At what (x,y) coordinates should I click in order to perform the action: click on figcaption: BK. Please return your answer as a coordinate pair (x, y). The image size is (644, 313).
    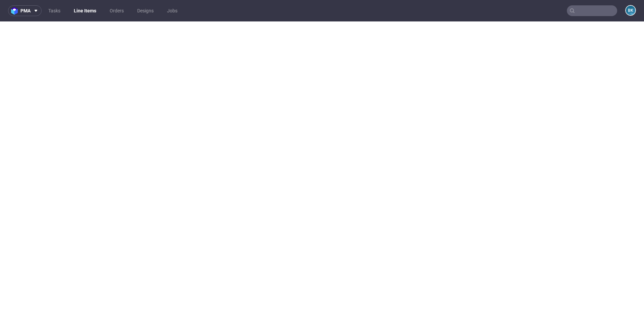
    Looking at the image, I should click on (630, 10).